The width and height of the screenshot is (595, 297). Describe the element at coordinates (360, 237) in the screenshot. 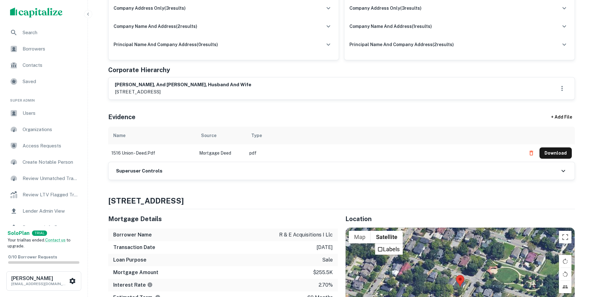

I see `button: Show street map` at that location.